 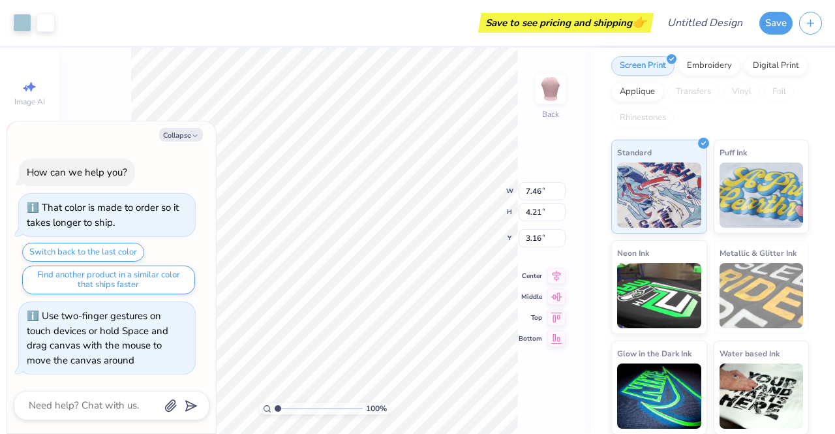 What do you see at coordinates (77, 172) in the screenshot?
I see `div: How can we help you?` at bounding box center [77, 172].